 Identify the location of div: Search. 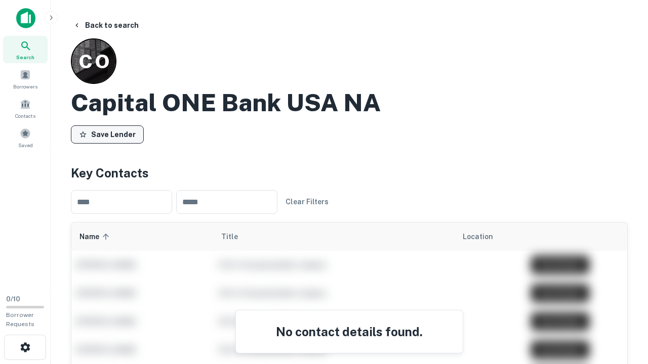
(25, 50).